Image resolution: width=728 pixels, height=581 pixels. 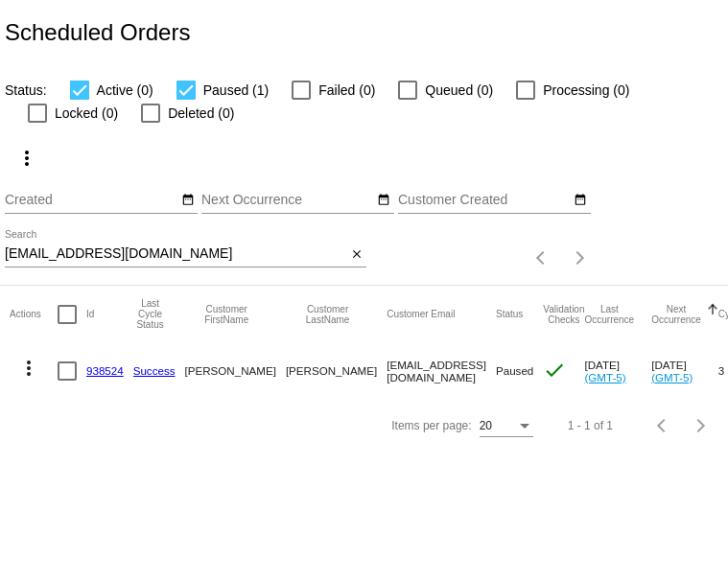 I want to click on span: 20, so click(x=485, y=426).